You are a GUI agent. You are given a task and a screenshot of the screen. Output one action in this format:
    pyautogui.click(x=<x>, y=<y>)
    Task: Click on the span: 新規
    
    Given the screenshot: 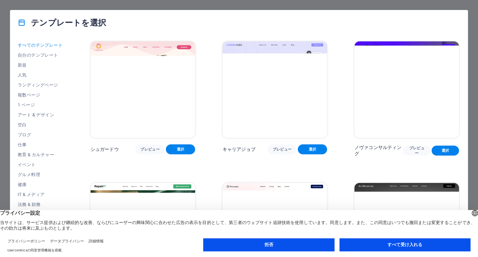 What is the action you would take?
    pyautogui.click(x=40, y=65)
    